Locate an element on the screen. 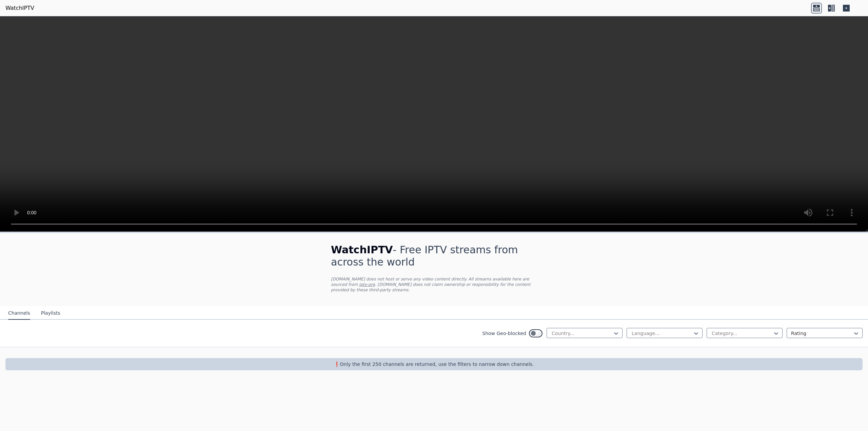 Image resolution: width=868 pixels, height=431 pixels. label: Show Geo-blocked is located at coordinates (504, 333).